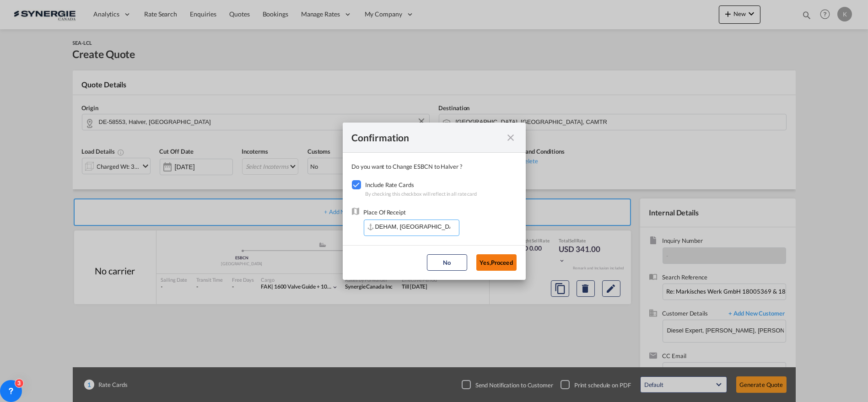 Image resolution: width=868 pixels, height=402 pixels. Describe the element at coordinates (355, 211) in the screenshot. I see `img: ic_map_24px.svg` at that location.